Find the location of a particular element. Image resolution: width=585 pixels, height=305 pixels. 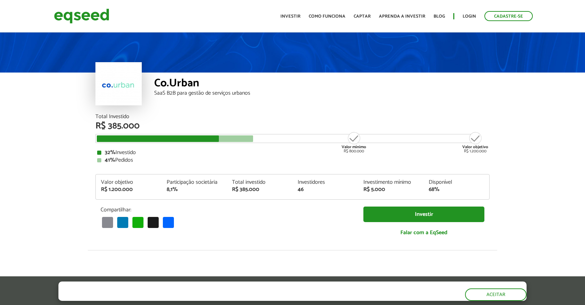

button: Aceitar is located at coordinates (496, 295).